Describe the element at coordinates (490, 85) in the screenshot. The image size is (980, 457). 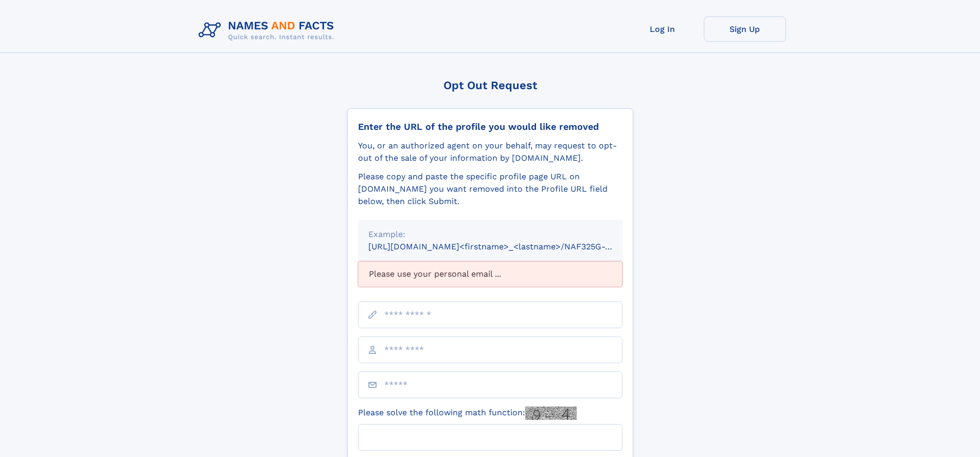
I see `div: Opt Out Request` at that location.